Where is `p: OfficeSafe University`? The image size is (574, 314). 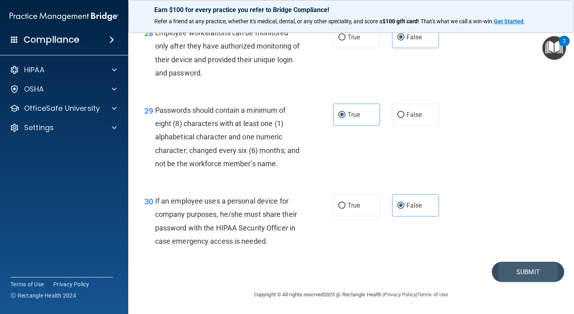
p: OfficeSafe University is located at coordinates (62, 108).